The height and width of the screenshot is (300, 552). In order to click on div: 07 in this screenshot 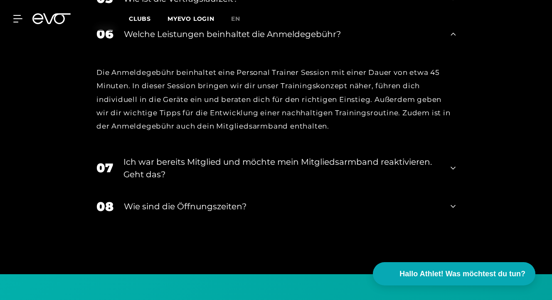, I will do `click(105, 168)`.